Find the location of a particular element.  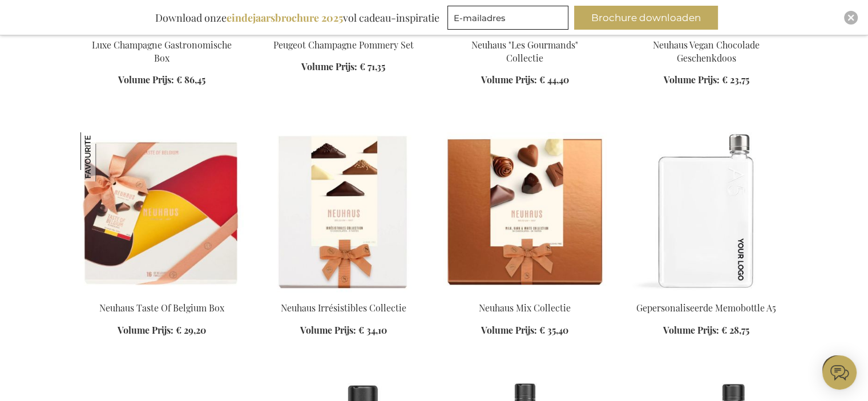

a: Neuhaus "Les Gourmands" Collectie is located at coordinates (524, 51).